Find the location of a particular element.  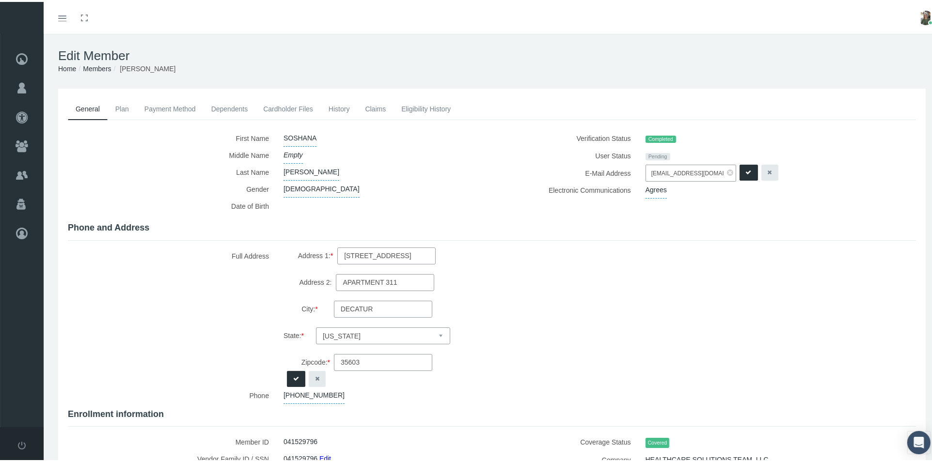

a: Cardholder Files is located at coordinates (288, 107).